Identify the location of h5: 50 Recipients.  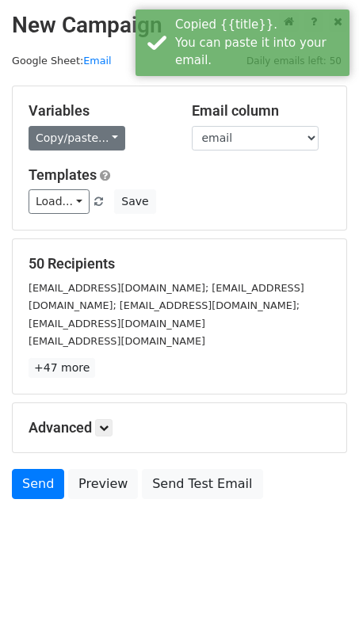
(179, 264).